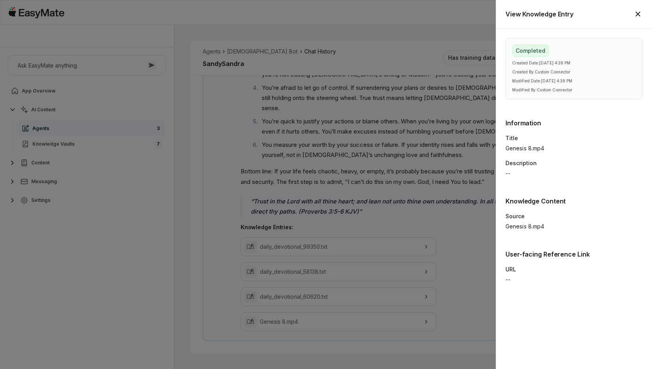 The height and width of the screenshot is (369, 652). What do you see at coordinates (574, 216) in the screenshot?
I see `p: Source` at bounding box center [574, 216].